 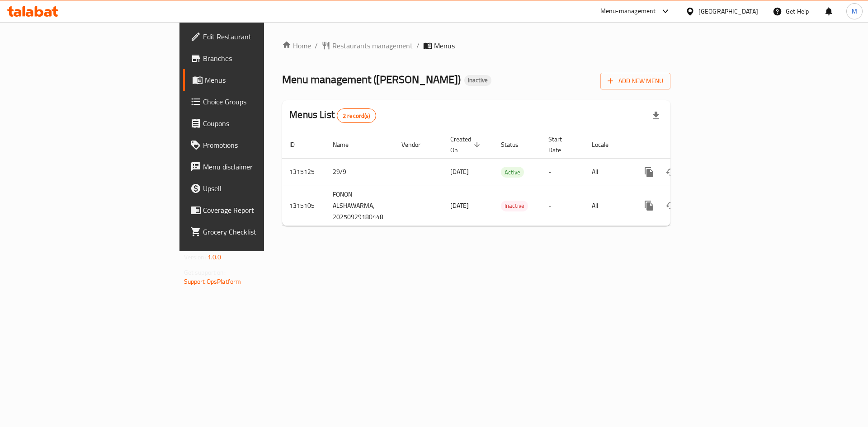 What do you see at coordinates (254, 145) in the screenshot?
I see `a: Promotions` at bounding box center [254, 145].